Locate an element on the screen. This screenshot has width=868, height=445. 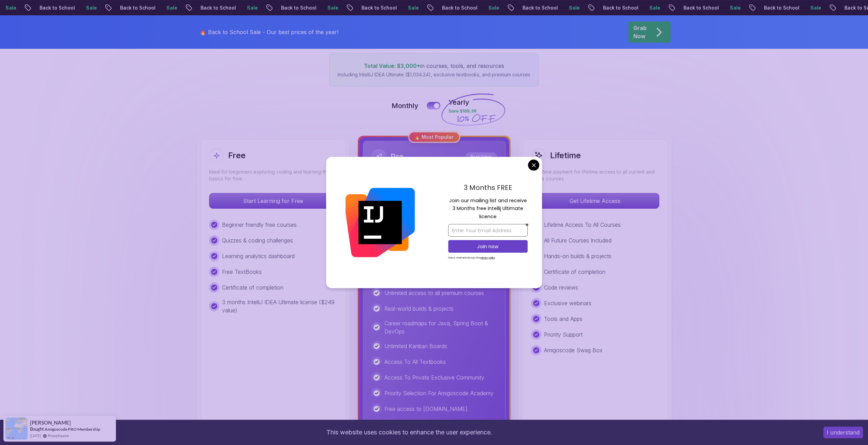
p: Ideal for beginners exploring coding and learning the basics for free. is located at coordinates (273, 175).